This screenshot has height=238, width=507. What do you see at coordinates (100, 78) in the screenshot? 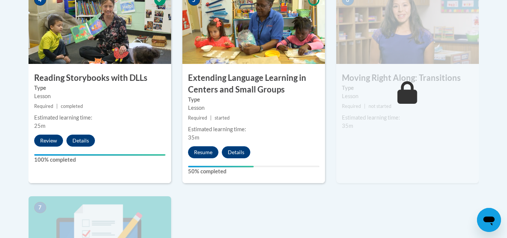
I see `h3: Reading Storybooks with DLLs` at bounding box center [100, 78].